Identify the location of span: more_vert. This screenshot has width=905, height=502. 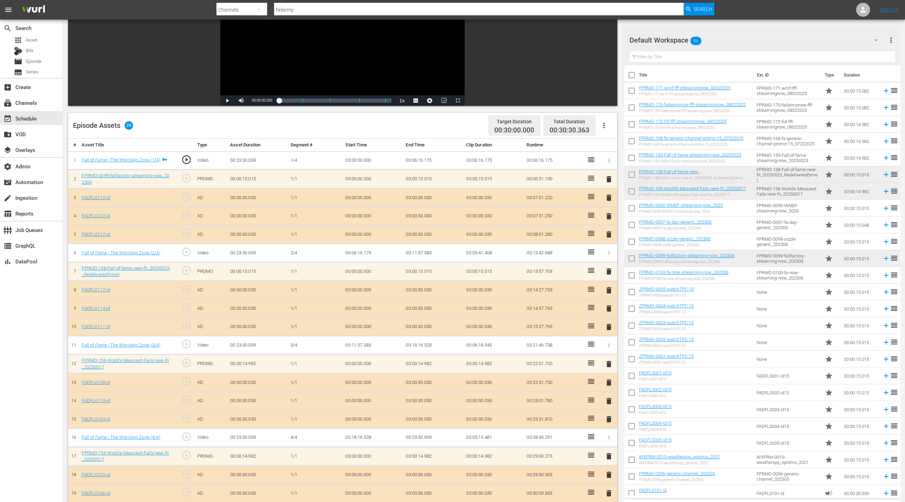
(891, 40).